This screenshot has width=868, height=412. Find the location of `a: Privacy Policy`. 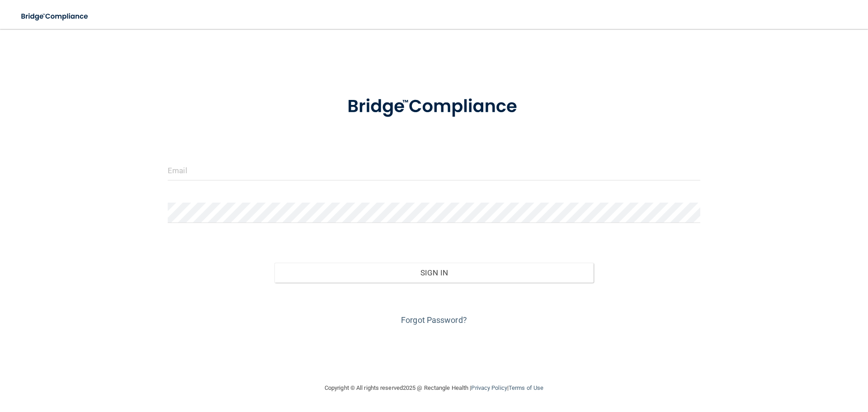

a: Privacy Policy is located at coordinates (488, 388).